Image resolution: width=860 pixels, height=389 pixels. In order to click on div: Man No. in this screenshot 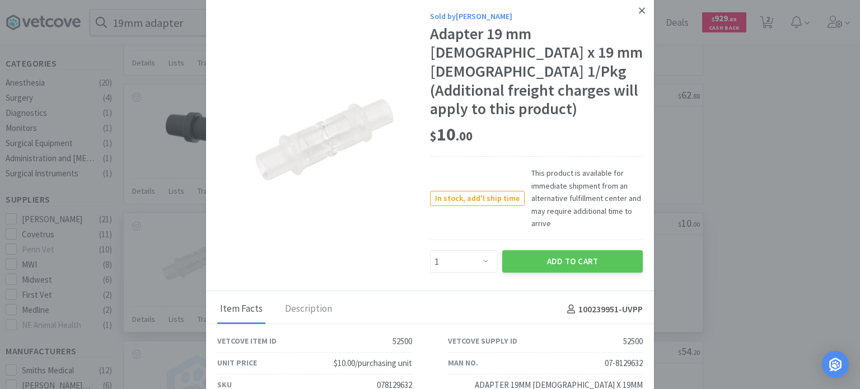, I will do `click(463, 363)`.